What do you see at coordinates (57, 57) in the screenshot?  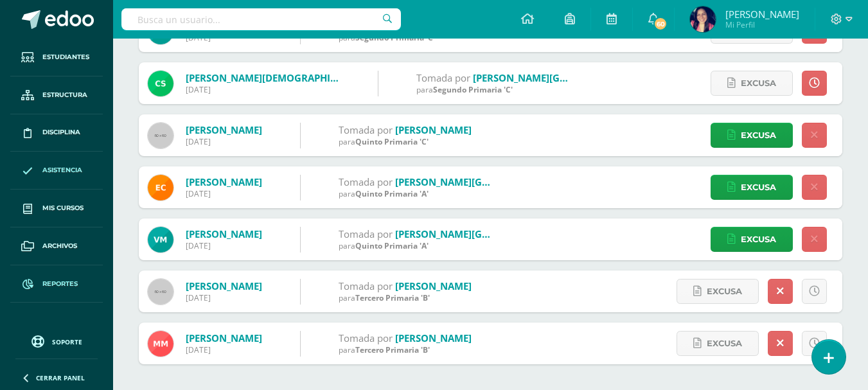 I see `a: Estudiantes` at bounding box center [57, 57].